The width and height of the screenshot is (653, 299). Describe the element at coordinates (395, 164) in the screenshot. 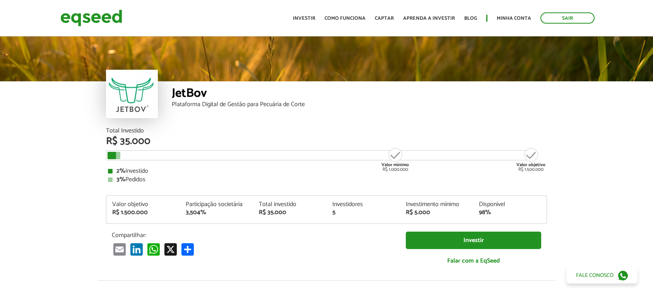

I see `strong: Valor mínimo` at that location.